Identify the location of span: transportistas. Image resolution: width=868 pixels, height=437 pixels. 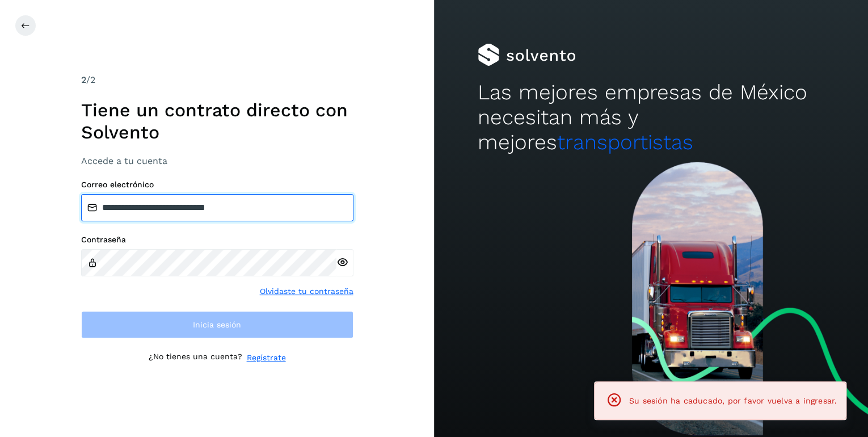
(625, 142).